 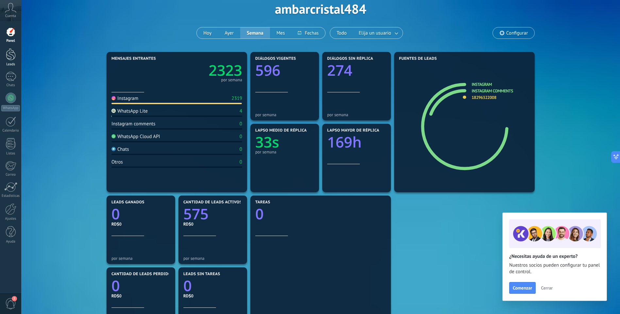 What do you see at coordinates (129, 111) in the screenshot?
I see `div: WhatsApp Lite` at bounding box center [129, 111].